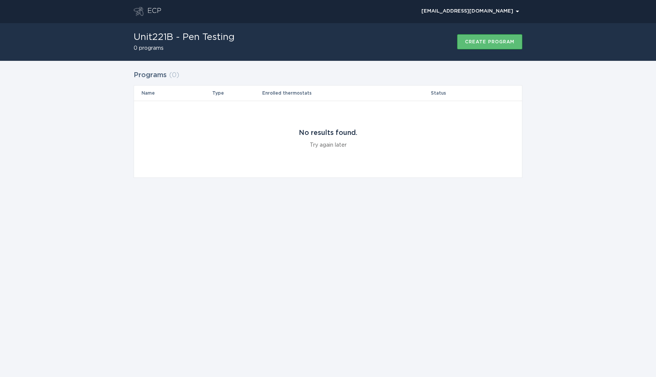  Describe the element at coordinates (150, 75) in the screenshot. I see `h2: Programs` at that location.